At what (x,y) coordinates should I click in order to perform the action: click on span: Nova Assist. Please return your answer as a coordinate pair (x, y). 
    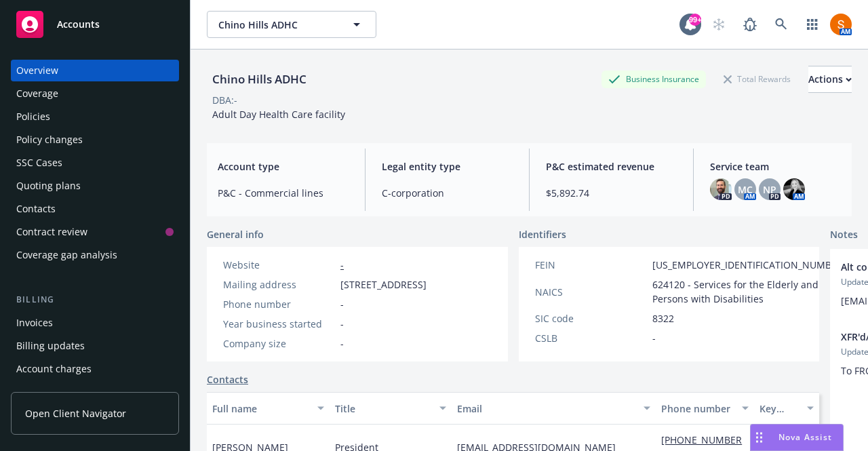
    Looking at the image, I should click on (805, 437).